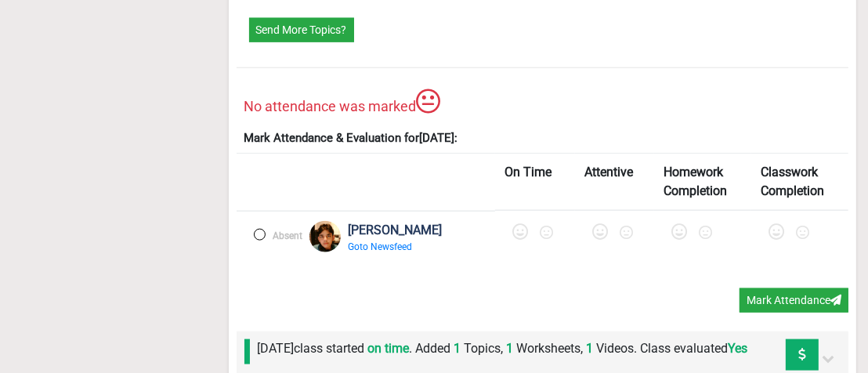  I want to click on th: Homework Completion, so click(703, 182).